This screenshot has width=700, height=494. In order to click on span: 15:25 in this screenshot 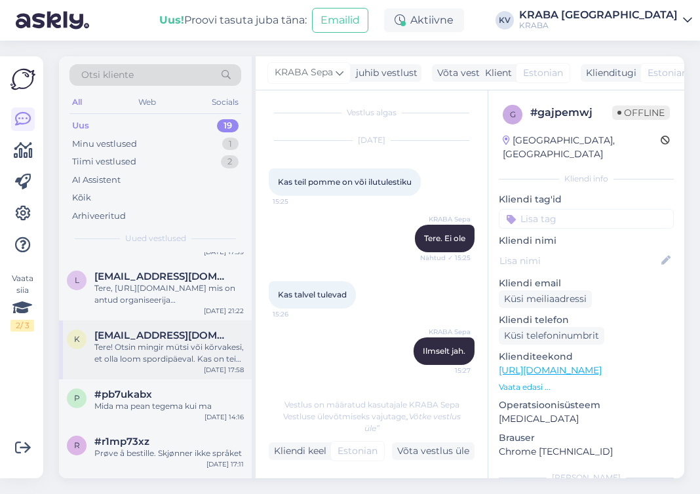, I will do `click(297, 201)`.